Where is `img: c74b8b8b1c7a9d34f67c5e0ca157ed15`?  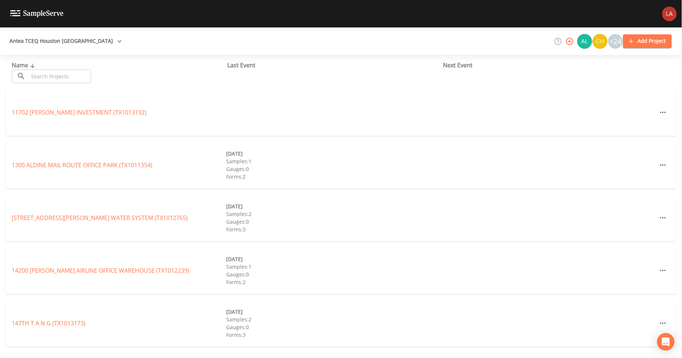
img: c74b8b8b1c7a9d34f67c5e0ca157ed15 is located at coordinates (600, 41).